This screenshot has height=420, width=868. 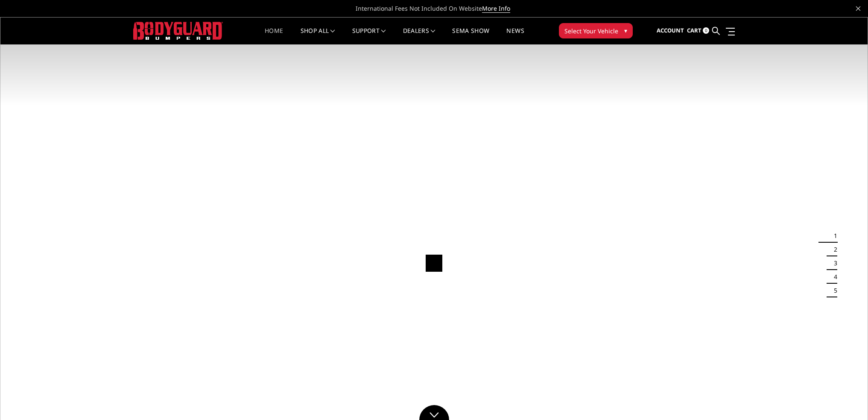 What do you see at coordinates (706, 31) in the screenshot?
I see `span: 0` at bounding box center [706, 31].